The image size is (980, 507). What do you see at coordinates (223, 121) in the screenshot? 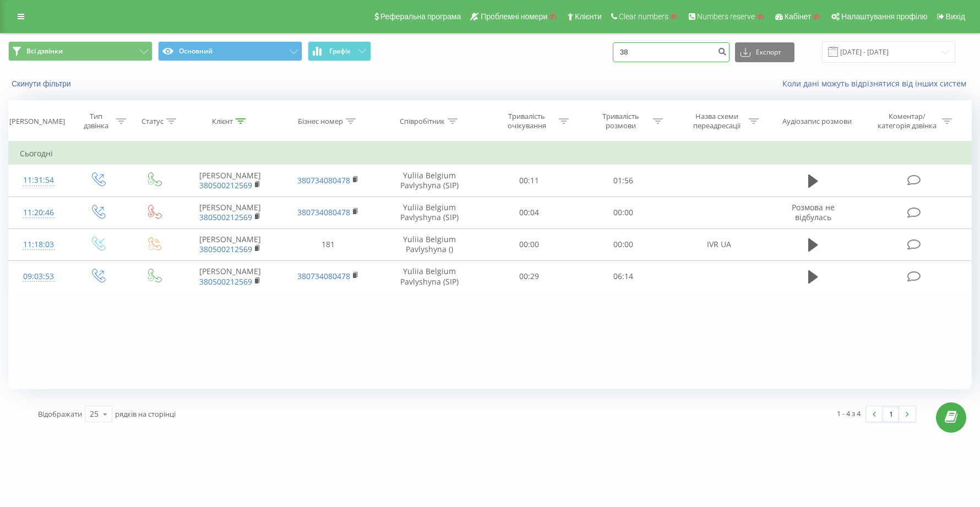
I see `div: Клієнт` at bounding box center [223, 121].